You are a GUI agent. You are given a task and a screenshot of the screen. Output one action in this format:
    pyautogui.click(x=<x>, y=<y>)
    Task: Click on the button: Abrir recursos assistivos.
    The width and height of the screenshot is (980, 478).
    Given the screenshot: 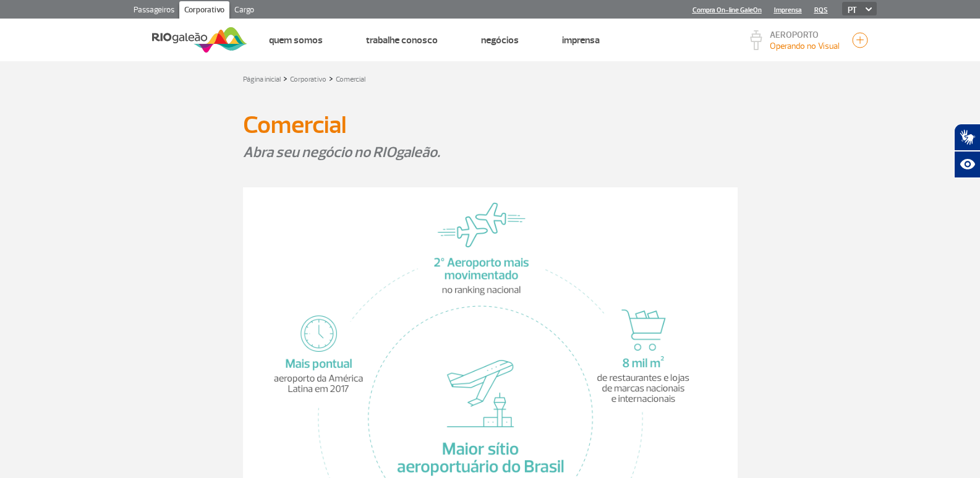 What is the action you would take?
    pyautogui.click(x=967, y=165)
    